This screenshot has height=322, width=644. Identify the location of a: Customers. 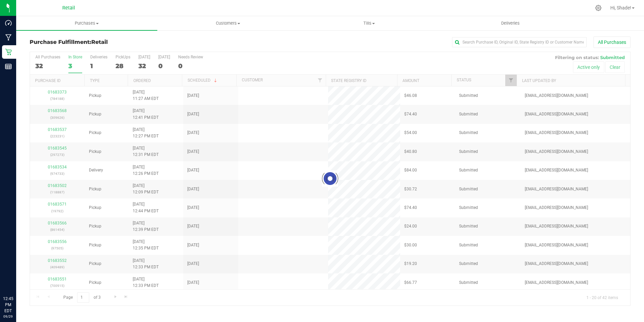
(228, 23).